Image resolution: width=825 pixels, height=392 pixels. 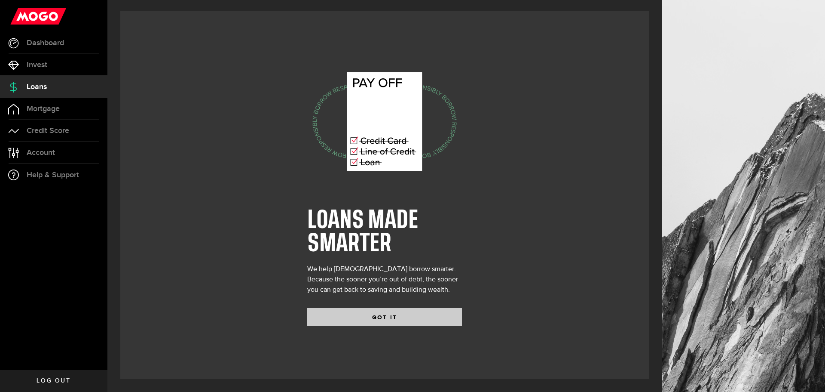 What do you see at coordinates (43, 109) in the screenshot?
I see `span: Mortgage` at bounding box center [43, 109].